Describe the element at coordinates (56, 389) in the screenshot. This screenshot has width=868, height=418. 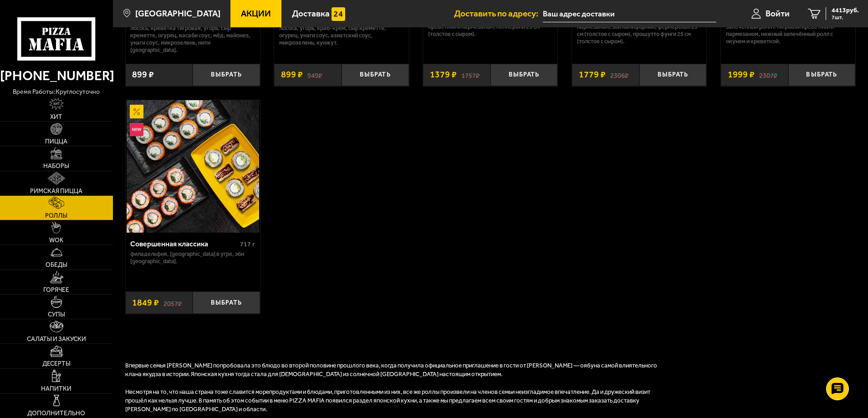
I see `span: Напитки` at that location.